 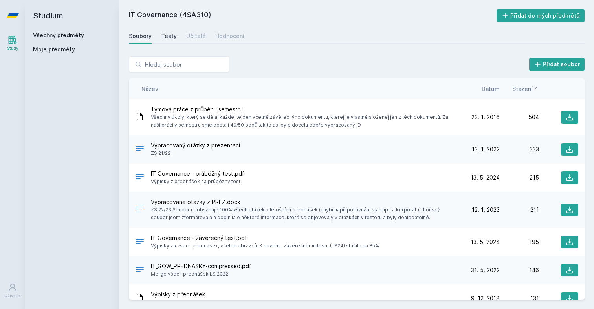 I want to click on div: Testy, so click(x=169, y=36).